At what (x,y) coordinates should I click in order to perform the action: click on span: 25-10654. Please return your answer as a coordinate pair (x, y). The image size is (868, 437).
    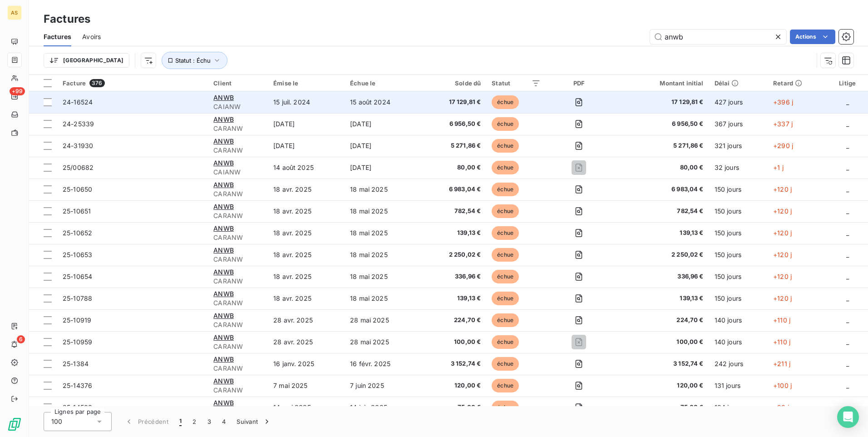
    Looking at the image, I should click on (77, 276).